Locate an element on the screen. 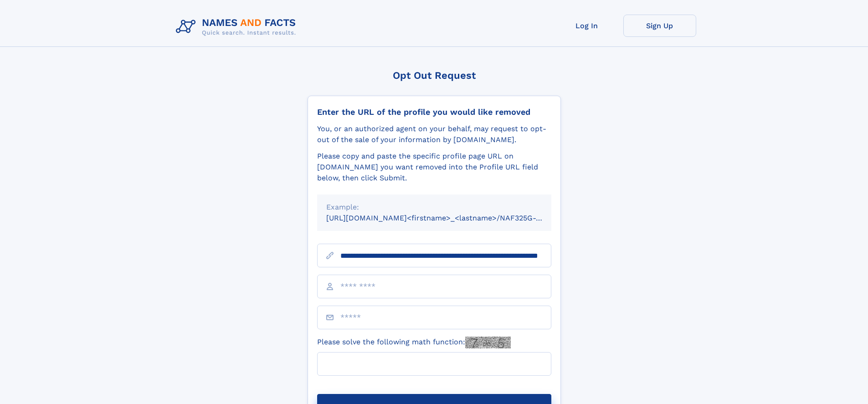 The image size is (868, 404). div: Enter the URL of the profile you would like removed is located at coordinates (434, 112).